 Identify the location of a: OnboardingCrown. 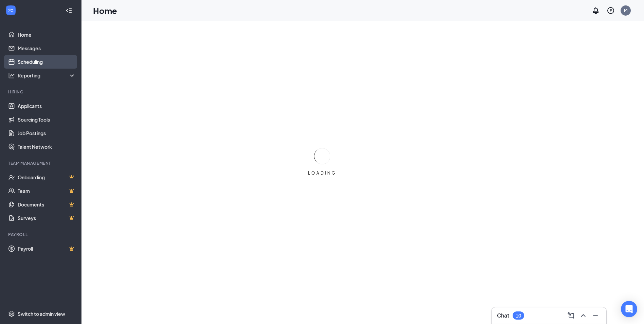
(46, 178).